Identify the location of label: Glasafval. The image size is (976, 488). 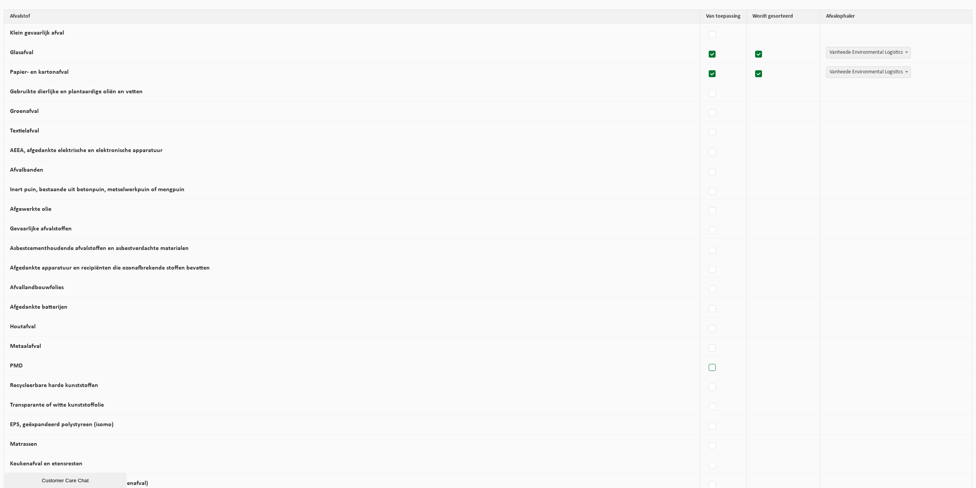
(21, 53).